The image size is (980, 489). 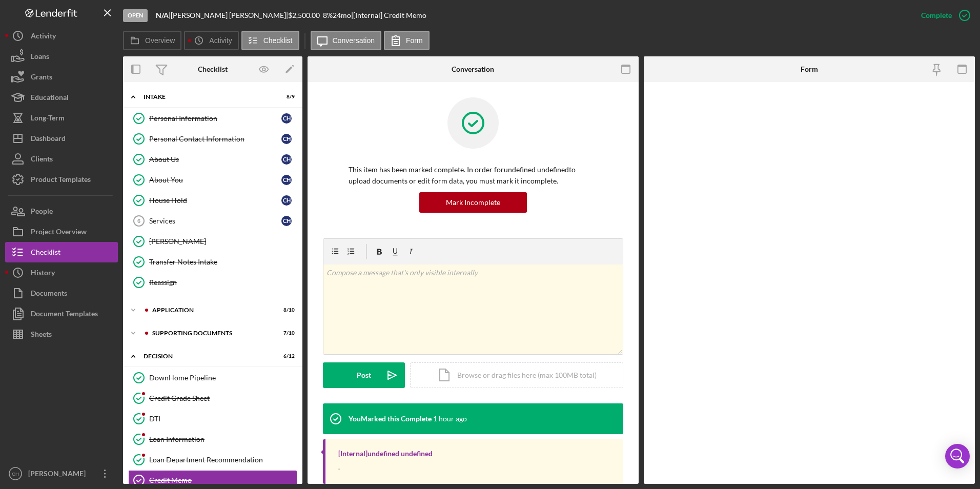 What do you see at coordinates (223, 398) in the screenshot?
I see `div: Credit Grade Sheet` at bounding box center [223, 398].